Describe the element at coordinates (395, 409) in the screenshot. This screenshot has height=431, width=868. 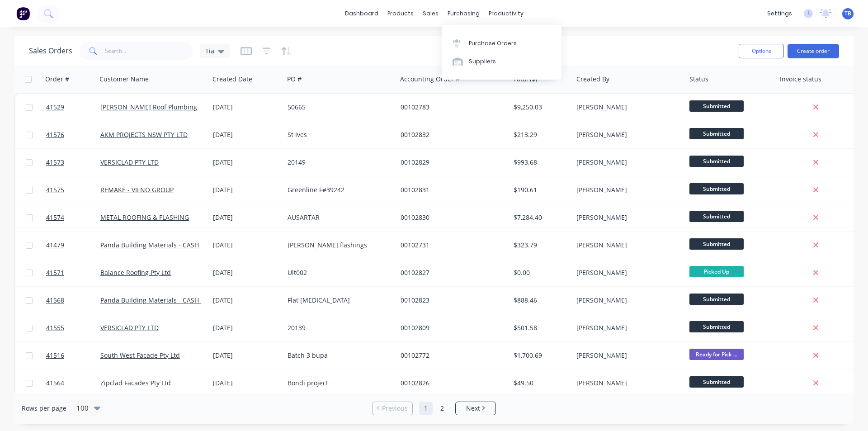
I see `span: Previous` at that location.